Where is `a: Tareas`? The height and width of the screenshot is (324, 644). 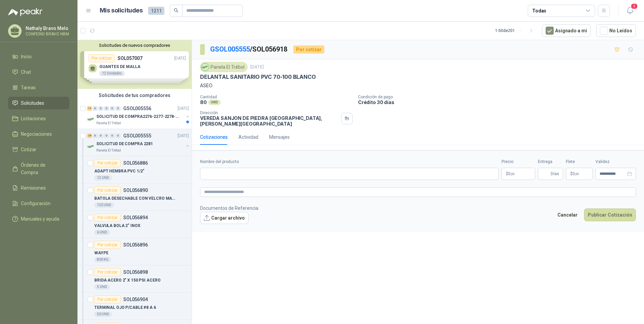 a: Tareas is located at coordinates (39, 87).